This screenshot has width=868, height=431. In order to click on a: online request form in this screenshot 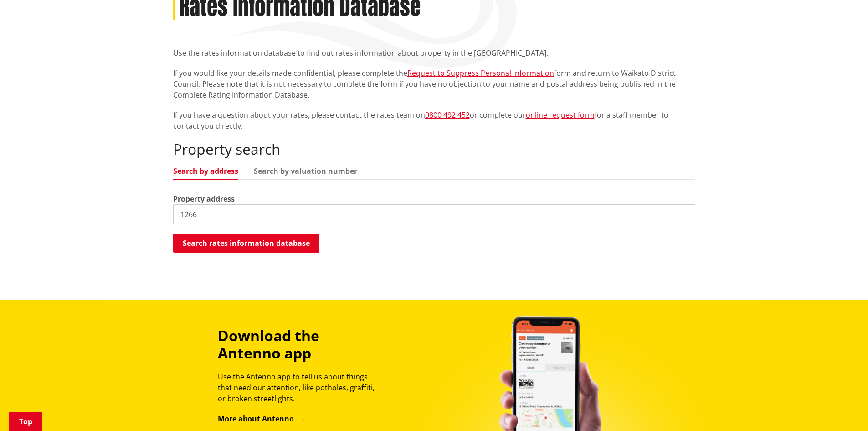, I will do `click(559, 115)`.